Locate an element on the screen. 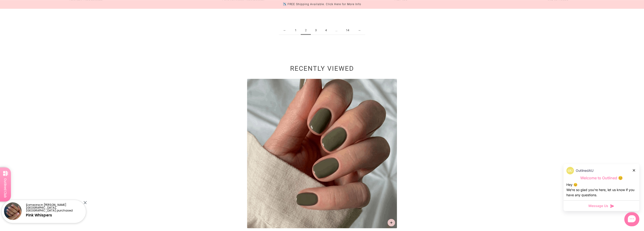 This screenshot has width=644, height=231. a: 1 is located at coordinates (295, 31).